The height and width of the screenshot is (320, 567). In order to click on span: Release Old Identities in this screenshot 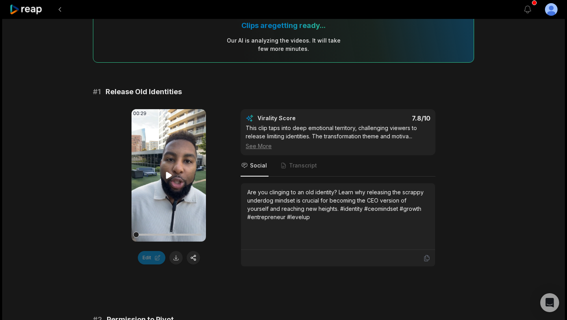, I will do `click(144, 92)`.